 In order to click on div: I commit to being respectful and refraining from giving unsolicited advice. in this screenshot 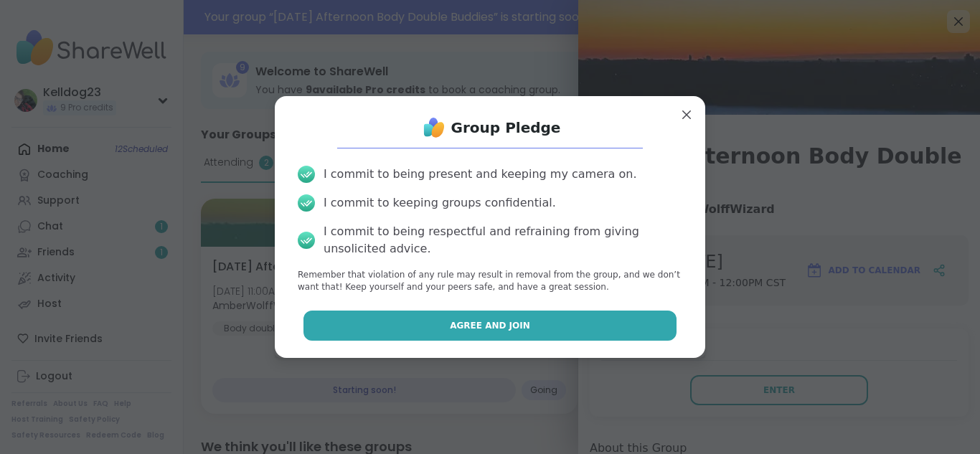, I will do `click(503, 240)`.